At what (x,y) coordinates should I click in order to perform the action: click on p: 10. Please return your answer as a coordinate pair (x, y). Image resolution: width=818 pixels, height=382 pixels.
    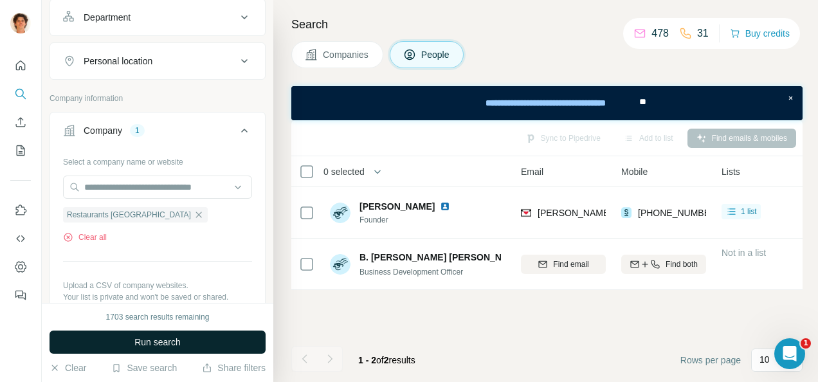
    Looking at the image, I should click on (764, 359).